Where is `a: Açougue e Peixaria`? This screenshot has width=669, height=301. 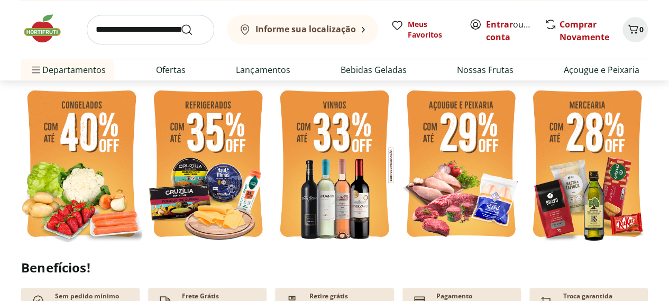 a: Açougue e Peixaria is located at coordinates (601, 70).